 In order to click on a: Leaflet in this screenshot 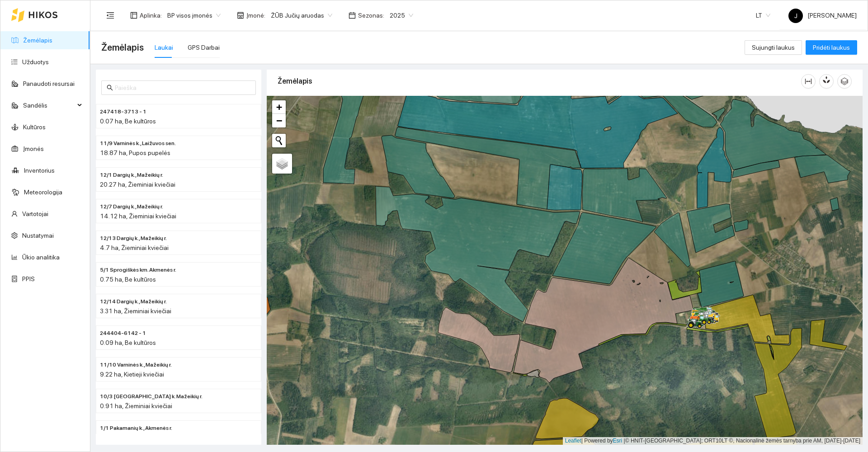, I will do `click(573, 441)`.